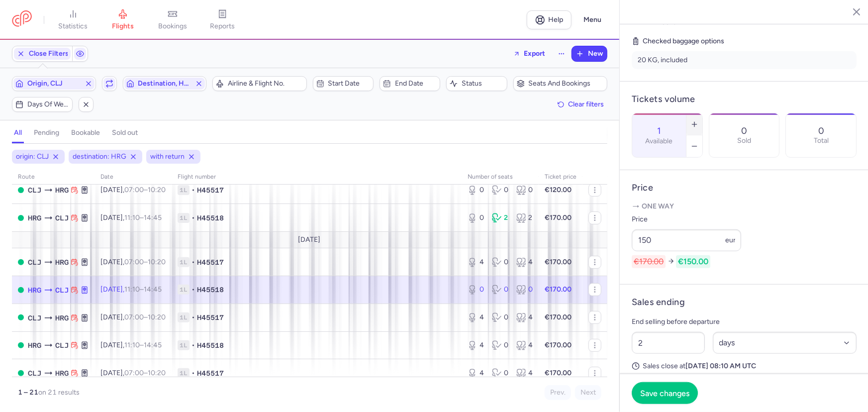  I want to click on h4: bookable, so click(86, 133).